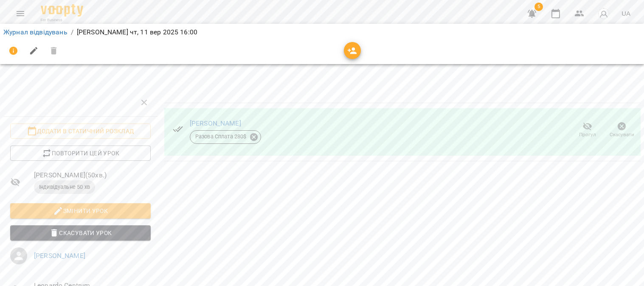 The width and height of the screenshot is (644, 286). What do you see at coordinates (21, 14) in the screenshot?
I see `button: Menu` at bounding box center [21, 14].